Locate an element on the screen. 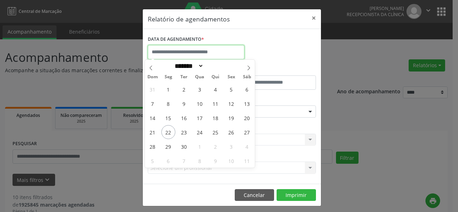  span: Sáb is located at coordinates (247, 77).